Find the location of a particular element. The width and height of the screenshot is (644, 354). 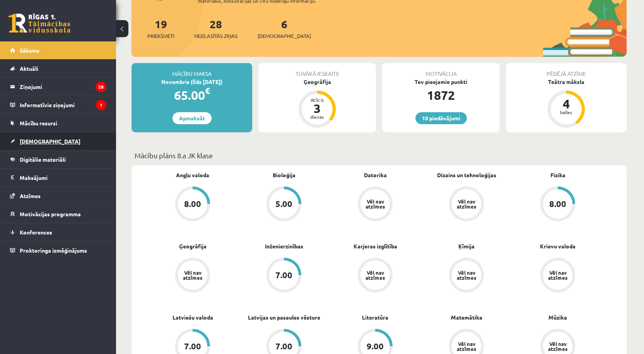

a: Ģeogrāfija is located at coordinates (193, 246).